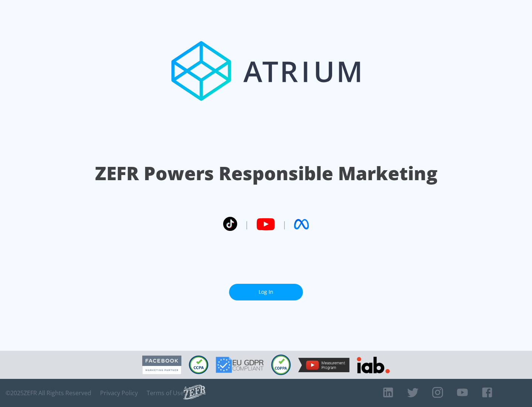  What do you see at coordinates (373, 365) in the screenshot?
I see `img: IAB` at bounding box center [373, 365].